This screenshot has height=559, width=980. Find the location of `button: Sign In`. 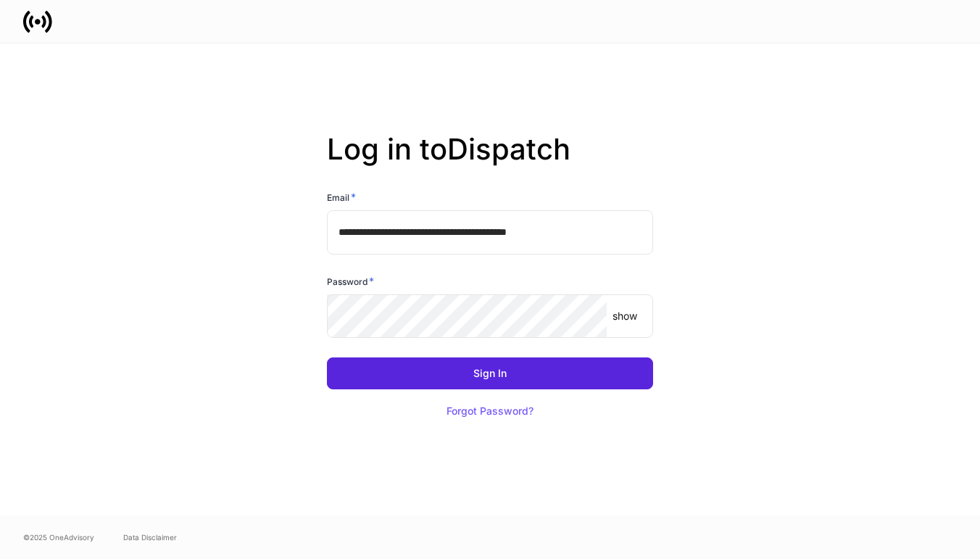

button: Sign In is located at coordinates (490, 373).